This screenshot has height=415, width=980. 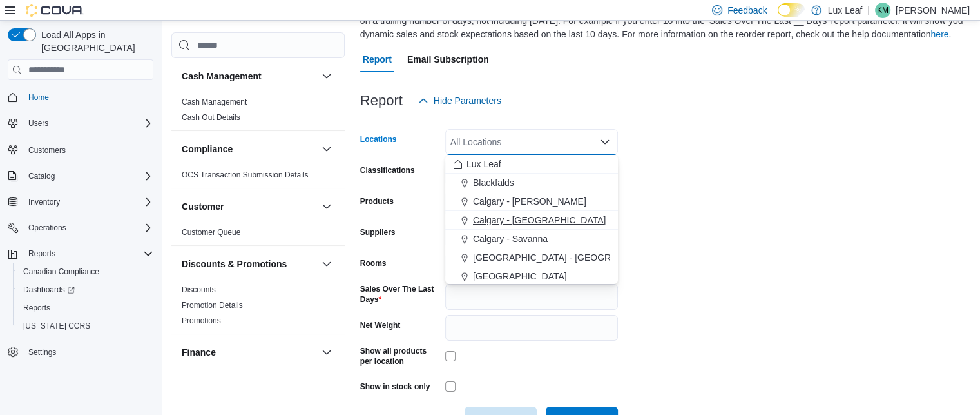 I want to click on label: Products, so click(x=377, y=201).